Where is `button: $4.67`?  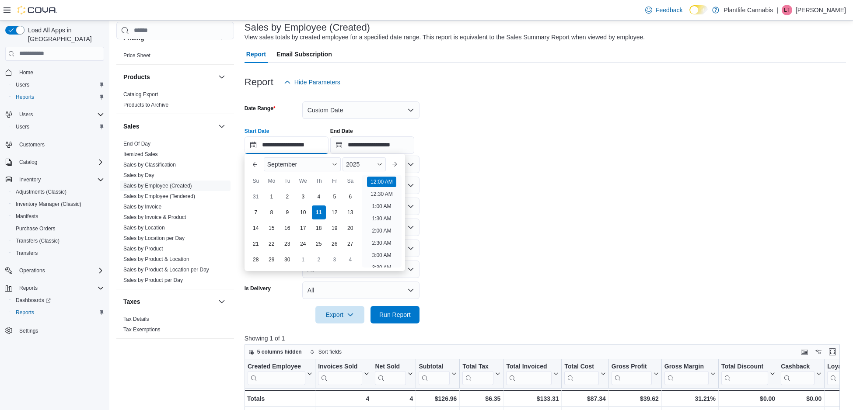
button: $4.67 is located at coordinates (682, 374).